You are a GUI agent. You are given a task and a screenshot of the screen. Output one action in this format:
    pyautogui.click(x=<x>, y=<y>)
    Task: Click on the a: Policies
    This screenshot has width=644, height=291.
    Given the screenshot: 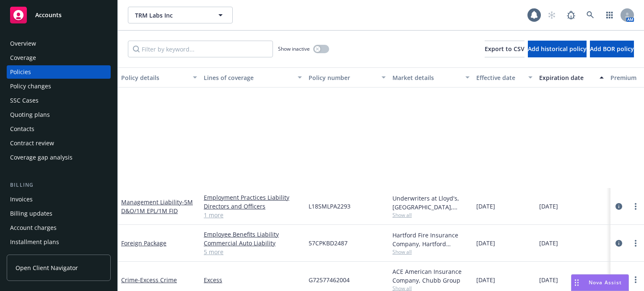 What is the action you would take?
    pyautogui.click(x=59, y=72)
    